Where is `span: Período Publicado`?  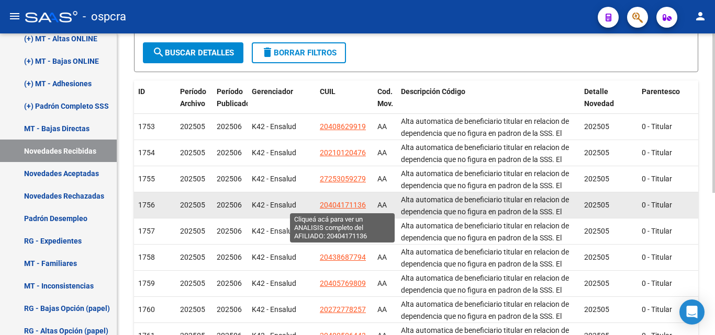 span: Período Publicado is located at coordinates (233, 97).